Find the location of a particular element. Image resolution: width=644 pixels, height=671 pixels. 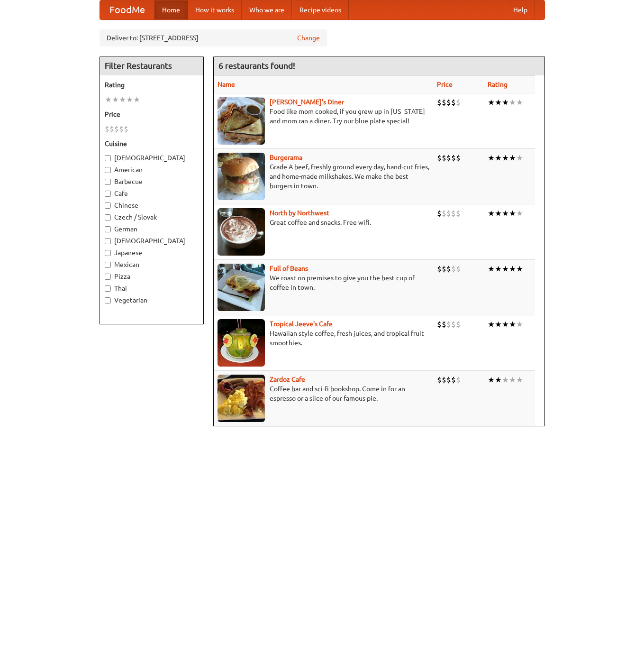

a: Tropical Jeeve's Cafe is located at coordinates (301, 324).